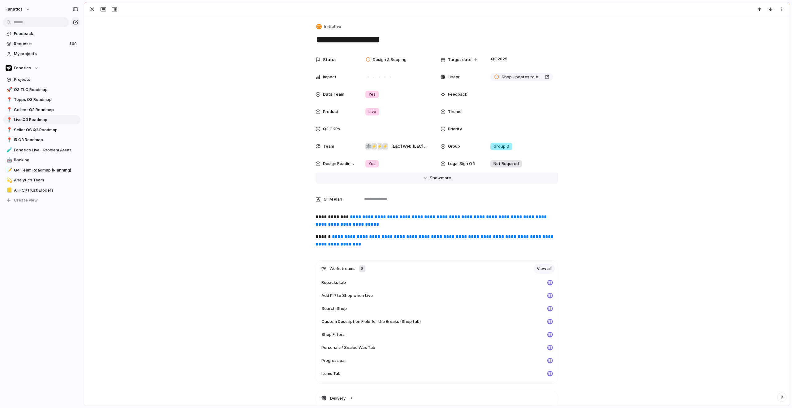 This screenshot has height=408, width=792. What do you see at coordinates (371, 321) in the screenshot?
I see `span: Custom Description Field for the Breaks (Shop tab)` at bounding box center [371, 321].